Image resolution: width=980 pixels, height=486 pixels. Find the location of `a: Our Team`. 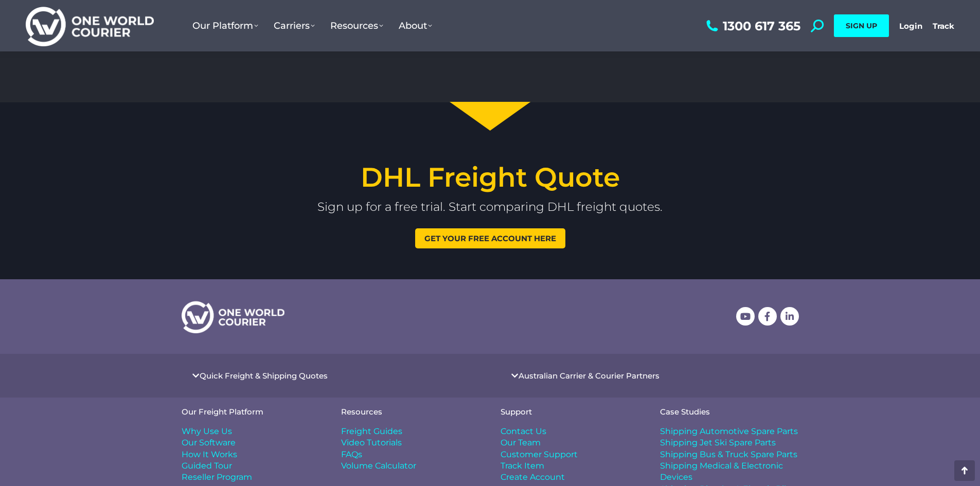

a: Our Team is located at coordinates (570, 442).